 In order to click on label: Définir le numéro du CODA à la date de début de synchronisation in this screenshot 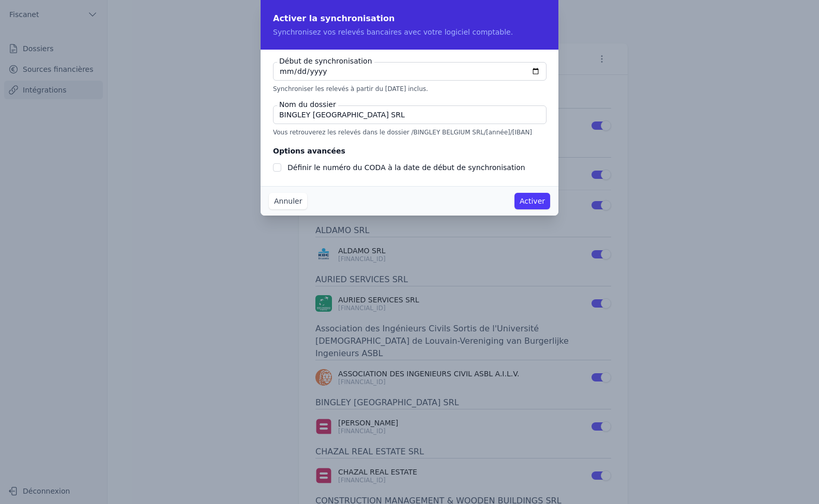, I will do `click(406, 168)`.